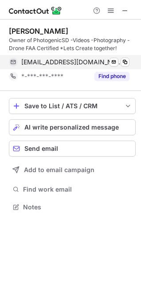 The width and height of the screenshot is (141, 283). Describe the element at coordinates (112, 76) in the screenshot. I see `button: Reveal Button` at that location.